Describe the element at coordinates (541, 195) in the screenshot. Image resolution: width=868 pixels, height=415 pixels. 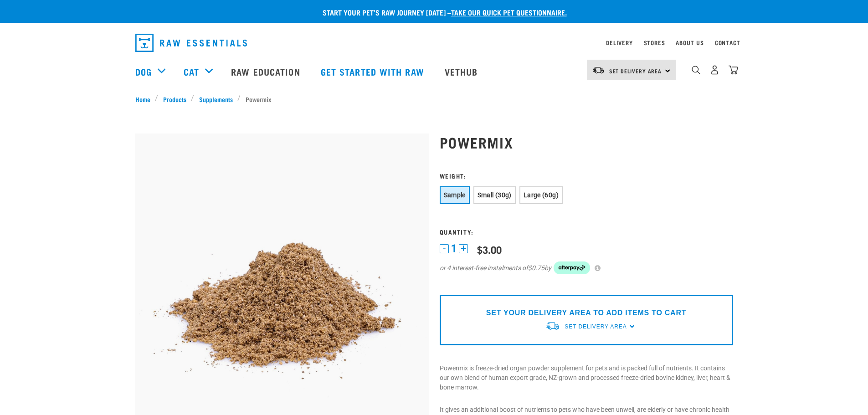
I see `span: Large (60g)` at that location.